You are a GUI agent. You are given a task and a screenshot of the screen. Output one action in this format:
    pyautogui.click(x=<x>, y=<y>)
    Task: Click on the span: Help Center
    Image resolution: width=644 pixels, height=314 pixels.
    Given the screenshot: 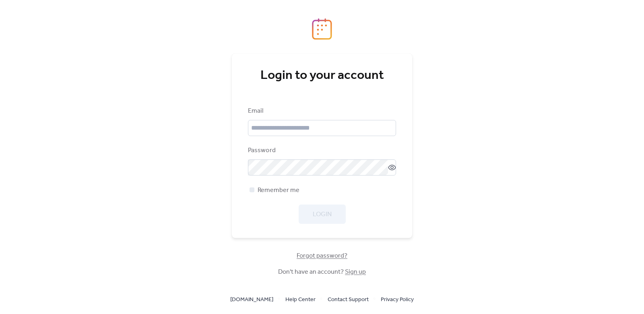 What is the action you would take?
    pyautogui.click(x=300, y=300)
    